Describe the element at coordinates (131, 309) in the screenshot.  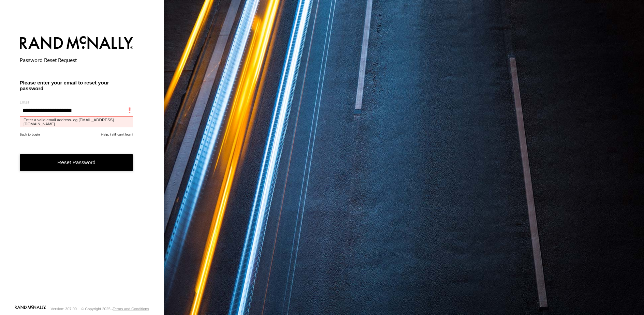
I see `a: Terms and Conditions` at that location.